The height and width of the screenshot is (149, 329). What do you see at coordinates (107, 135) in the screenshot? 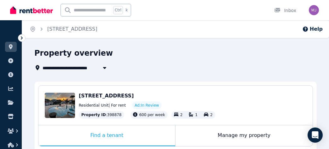
I see `div: Find a tenant` at bounding box center [107, 135].